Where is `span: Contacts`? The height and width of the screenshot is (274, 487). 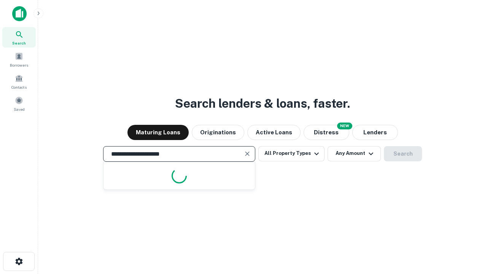 span: Contacts is located at coordinates (19, 87).